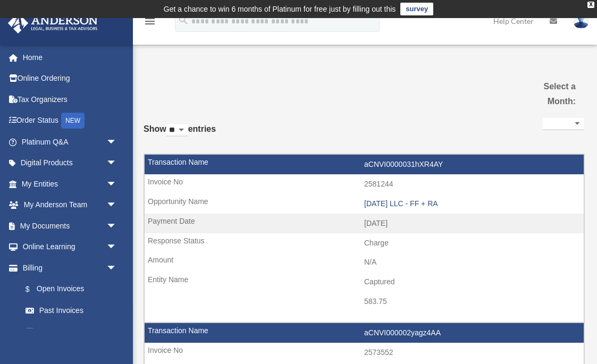 This screenshot has height=364, width=597. What do you see at coordinates (71, 311) in the screenshot?
I see `a: Past Invoices` at bounding box center [71, 311].